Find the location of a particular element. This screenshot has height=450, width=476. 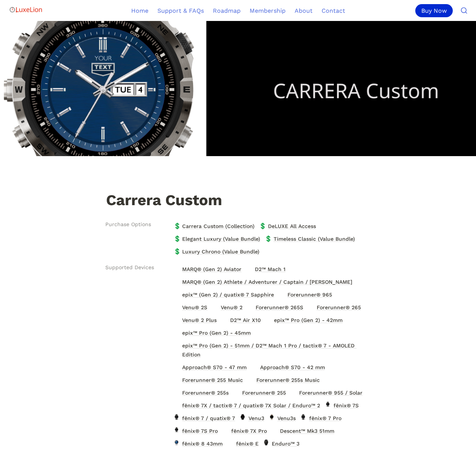

span: Forerunner® 255s Music is located at coordinates (288, 380).